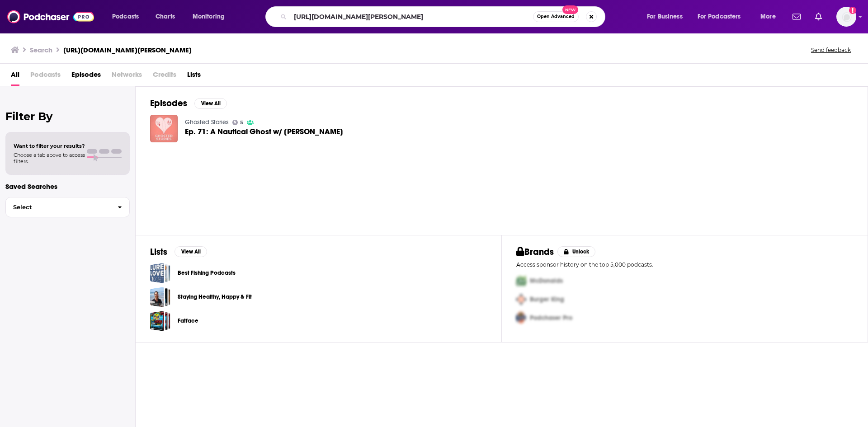  I want to click on img: User Profile, so click(847, 17).